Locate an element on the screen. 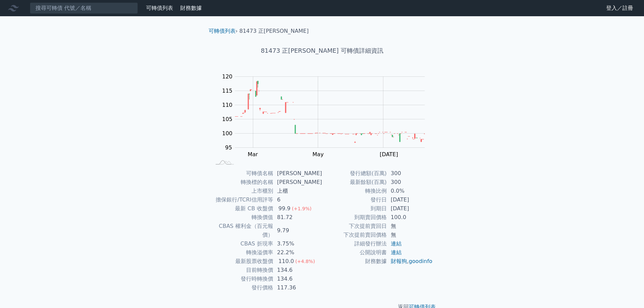 This screenshot has width=644, height=308. td: 下次提前賣回日 is located at coordinates (354, 226).